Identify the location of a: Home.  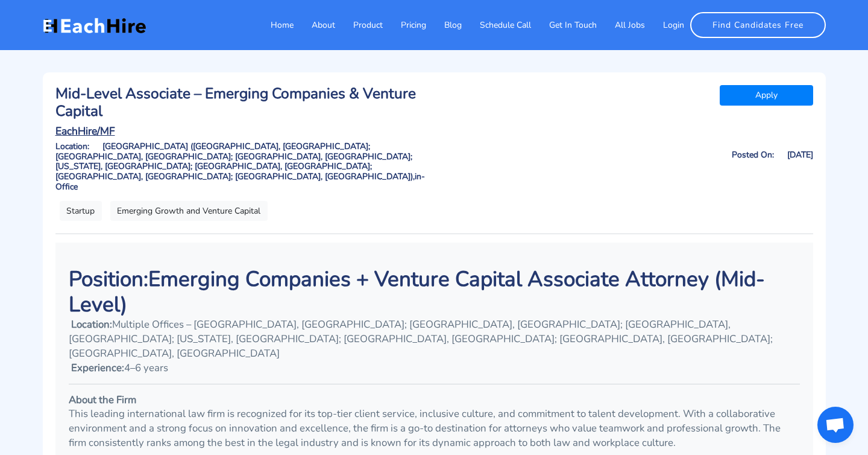
(273, 25).